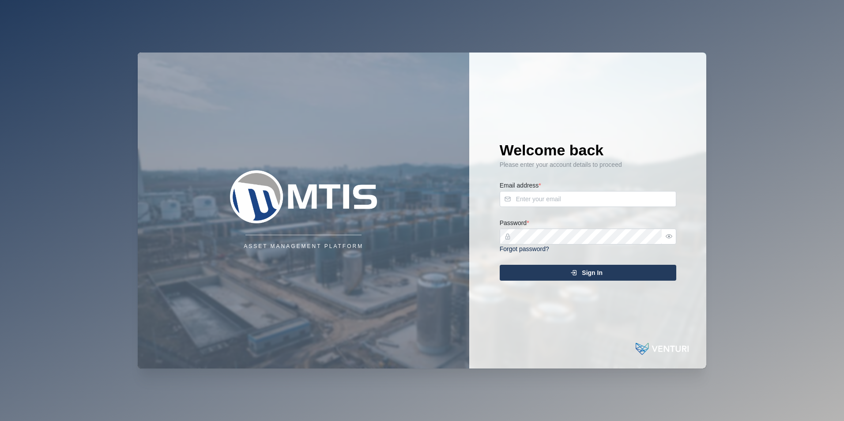  What do you see at coordinates (588, 165) in the screenshot?
I see `div: Please enter your account details to proceed` at bounding box center [588, 165].